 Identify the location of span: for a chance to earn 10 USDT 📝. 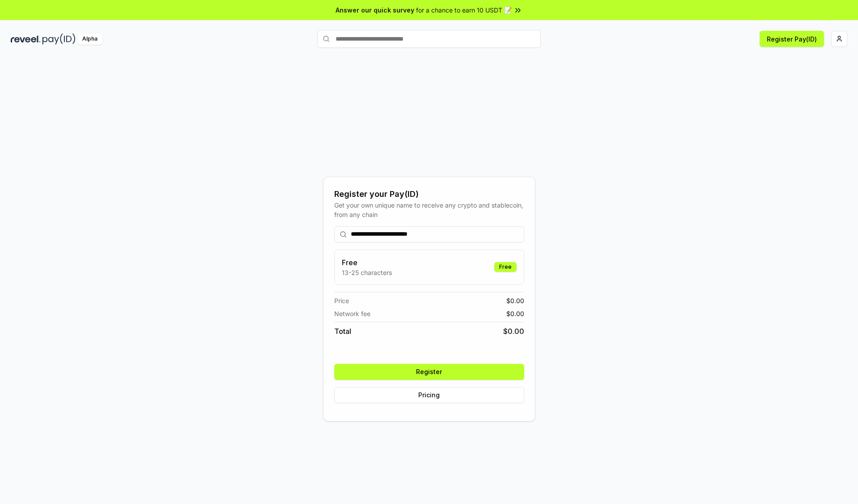
(464, 10).